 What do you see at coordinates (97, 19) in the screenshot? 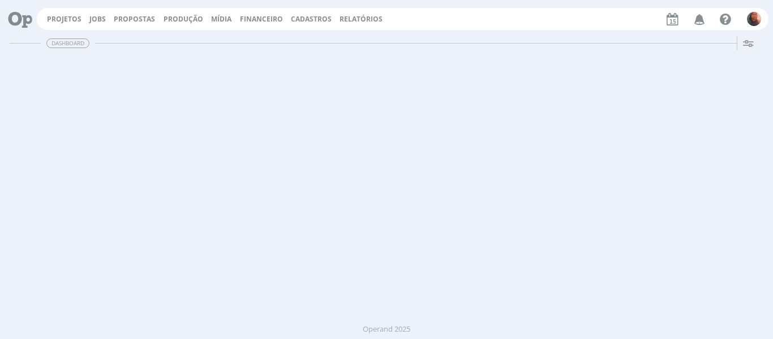
I see `a: Jobs` at bounding box center [97, 19].